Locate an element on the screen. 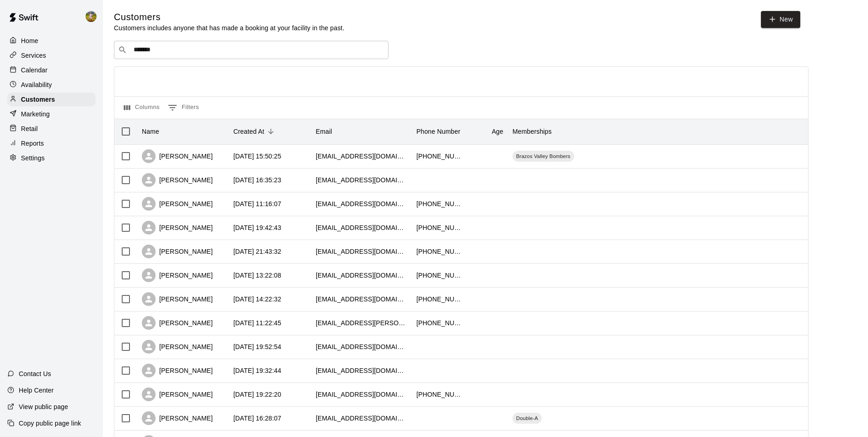 The width and height of the screenshot is (868, 437). a: Customers is located at coordinates (51, 99).